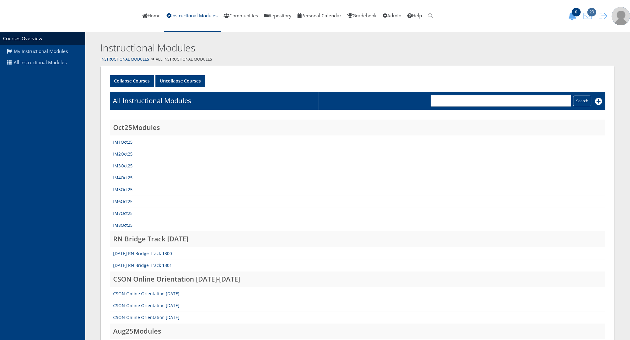  I want to click on i: Add New, so click(599, 101).